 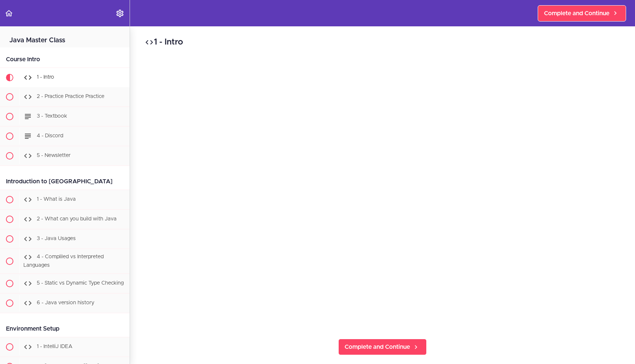 What do you see at coordinates (70, 96) in the screenshot?
I see `span: 2 - Practice Practice Practice` at bounding box center [70, 96].